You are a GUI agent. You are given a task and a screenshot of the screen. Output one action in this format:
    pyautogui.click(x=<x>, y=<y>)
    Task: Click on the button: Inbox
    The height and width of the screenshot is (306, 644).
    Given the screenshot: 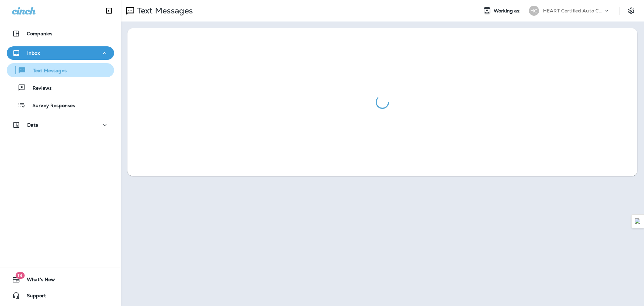 What is the action you would take?
    pyautogui.click(x=60, y=53)
    